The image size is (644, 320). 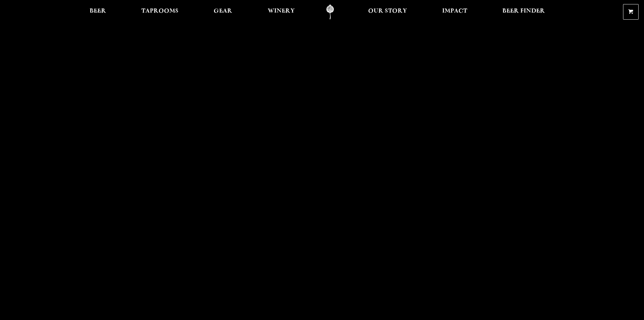 I want to click on span: Beer Finder, so click(x=524, y=11).